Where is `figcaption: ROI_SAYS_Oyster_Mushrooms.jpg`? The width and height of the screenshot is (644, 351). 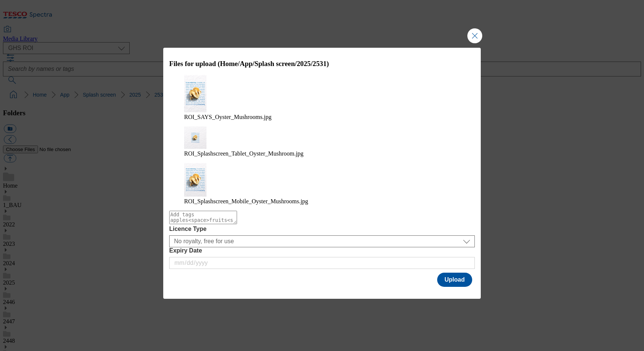 figcaption: ROI_SAYS_Oyster_Mushrooms.jpg is located at coordinates (322, 117).